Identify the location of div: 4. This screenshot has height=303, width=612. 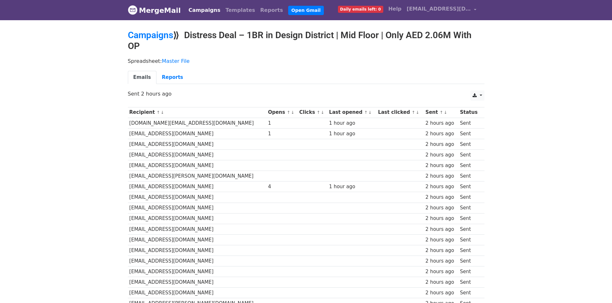
(282, 187).